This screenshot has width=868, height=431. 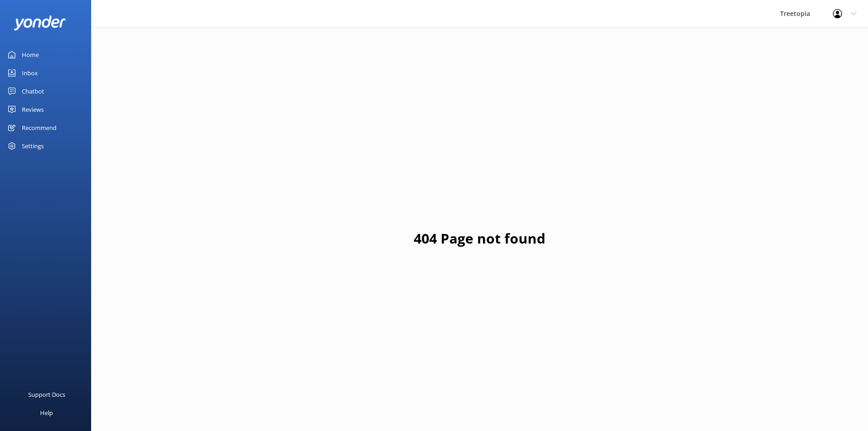 I want to click on div: Recommend, so click(x=39, y=128).